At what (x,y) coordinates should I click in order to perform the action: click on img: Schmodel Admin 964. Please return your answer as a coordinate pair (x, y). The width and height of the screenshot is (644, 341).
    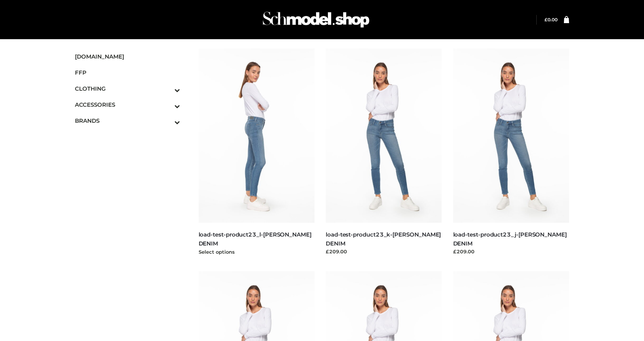
    Looking at the image, I should click on (316, 19).